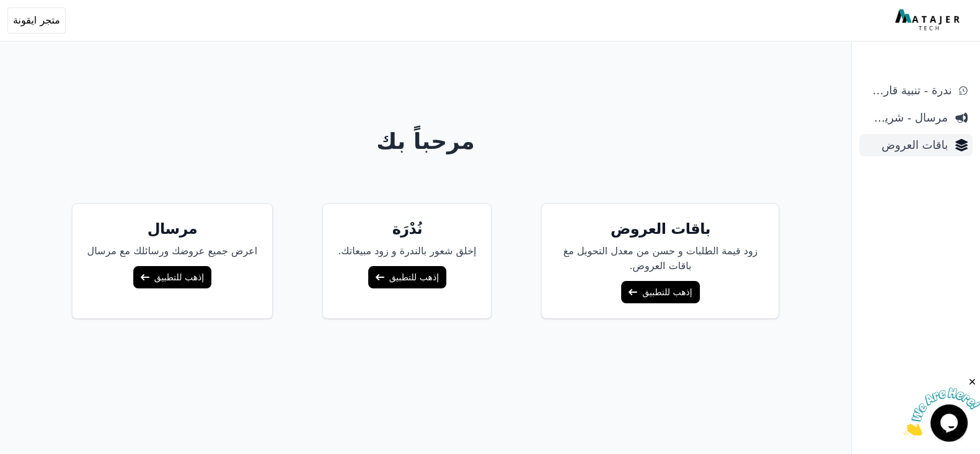 This screenshot has width=980, height=454. What do you see at coordinates (906, 118) in the screenshot?
I see `span: مرسال - شريط دعاية` at bounding box center [906, 118].